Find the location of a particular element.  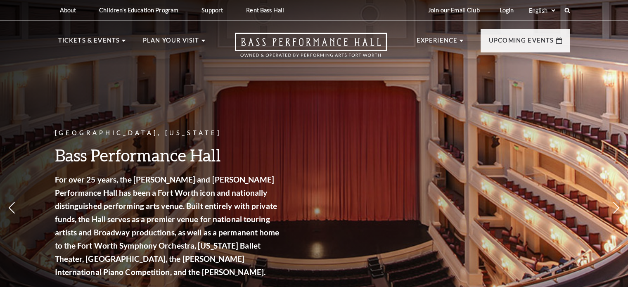

select: Select: is located at coordinates (542, 10).